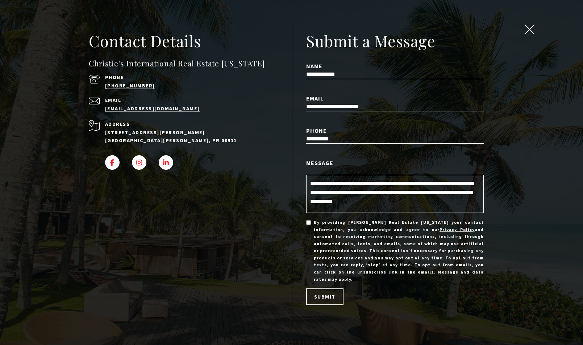  I want to click on p: Address, so click(188, 124).